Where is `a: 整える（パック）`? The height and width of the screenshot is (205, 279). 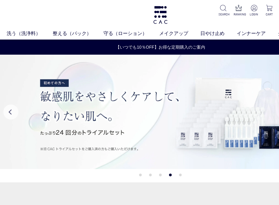
a: 整える（パック） is located at coordinates (78, 34).